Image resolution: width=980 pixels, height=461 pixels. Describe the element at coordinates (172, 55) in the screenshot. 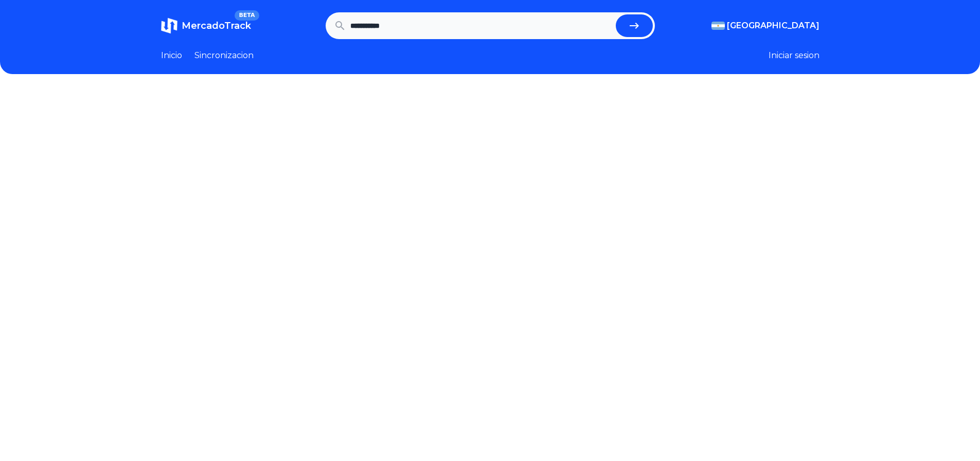

I see `a: Inicio` at that location.